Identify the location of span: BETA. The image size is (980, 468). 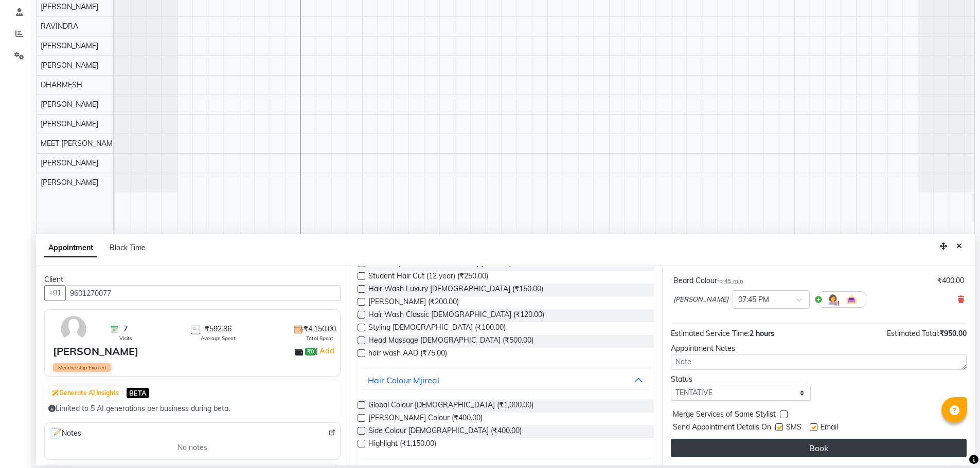
(137, 393).